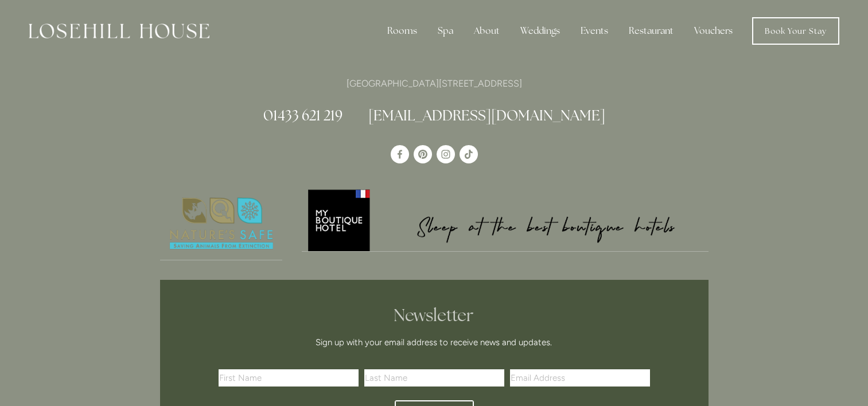  I want to click on div: Weddings, so click(539, 31).